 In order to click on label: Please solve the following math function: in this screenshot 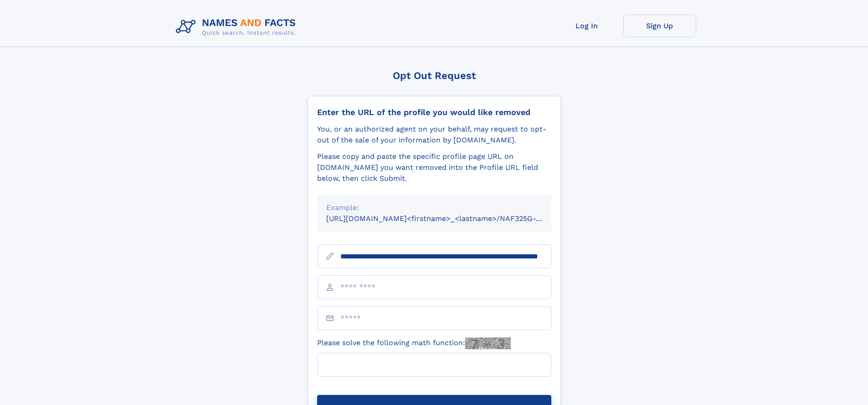, I will do `click(414, 343)`.